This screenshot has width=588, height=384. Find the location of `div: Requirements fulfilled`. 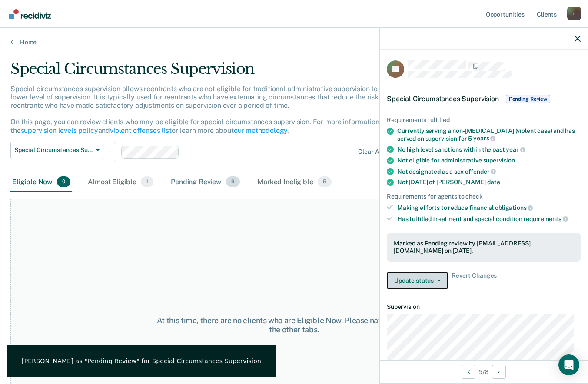

div: Requirements fulfilled is located at coordinates (484, 120).